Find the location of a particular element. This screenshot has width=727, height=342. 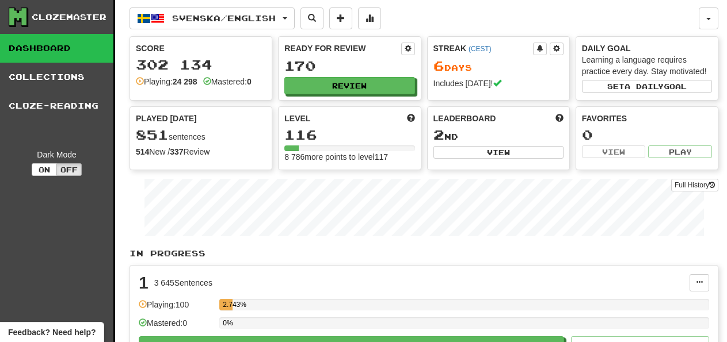

div: 2.743% is located at coordinates (227, 305).